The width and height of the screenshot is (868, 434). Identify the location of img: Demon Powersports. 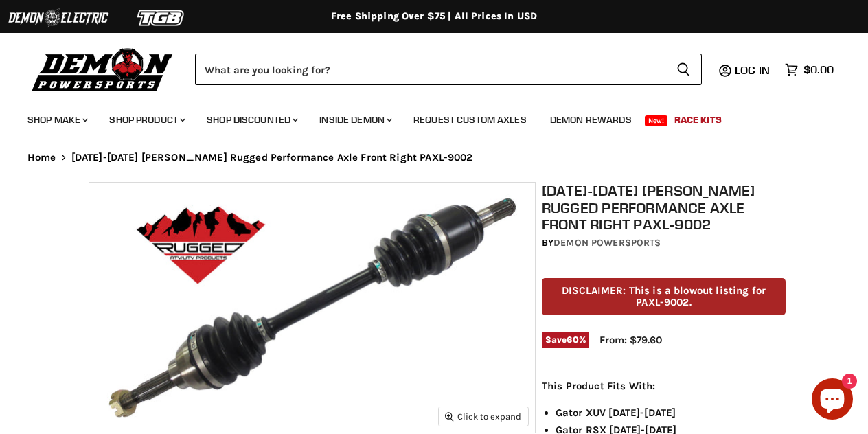
(102, 69).